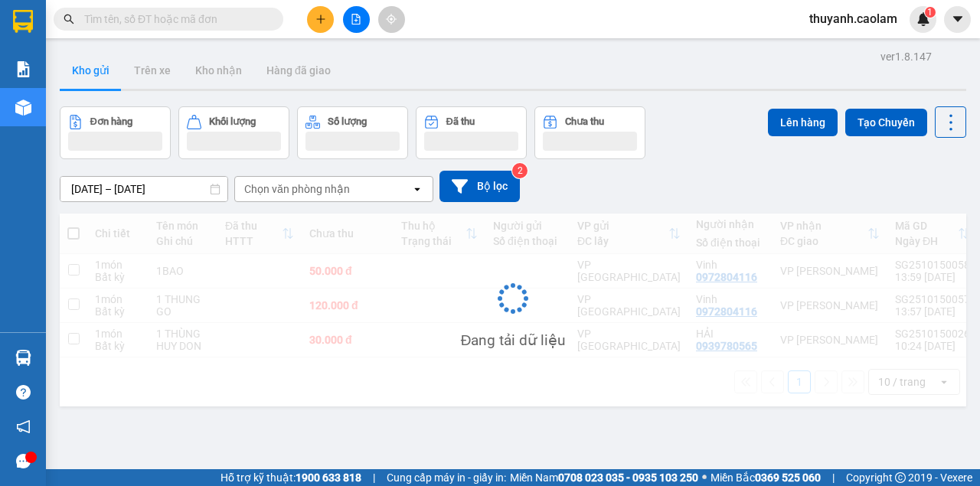 The height and width of the screenshot is (486, 980). Describe the element at coordinates (957, 19) in the screenshot. I see `button: caret-down` at that location.